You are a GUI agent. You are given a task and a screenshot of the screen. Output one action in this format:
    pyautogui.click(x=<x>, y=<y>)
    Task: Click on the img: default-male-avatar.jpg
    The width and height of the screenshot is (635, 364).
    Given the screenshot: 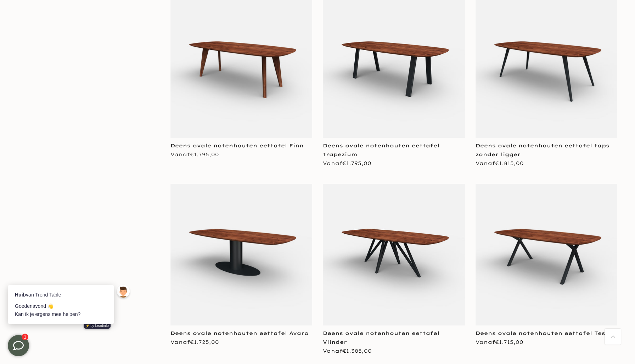 What is the action you would take?
    pyautogui.click(x=122, y=133)
    